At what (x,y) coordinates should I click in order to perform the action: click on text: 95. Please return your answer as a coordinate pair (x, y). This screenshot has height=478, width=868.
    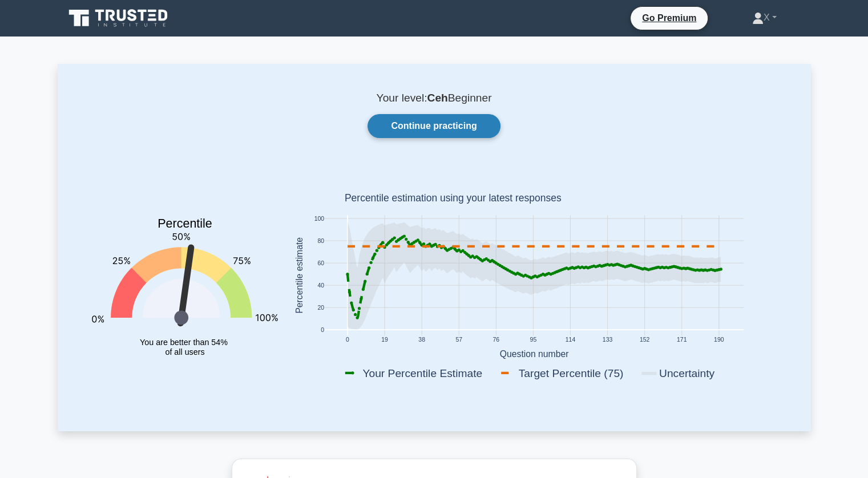
    Looking at the image, I should click on (533, 340).